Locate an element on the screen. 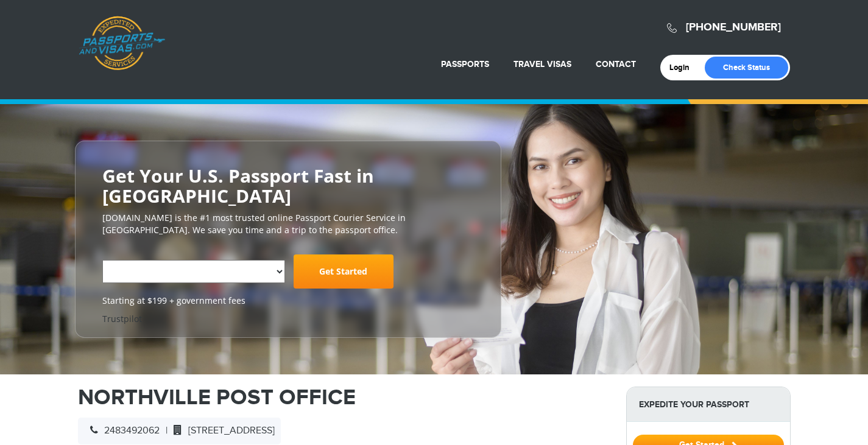 This screenshot has height=445, width=868. h1: NORTHVILLE POST OFFICE is located at coordinates (343, 398).